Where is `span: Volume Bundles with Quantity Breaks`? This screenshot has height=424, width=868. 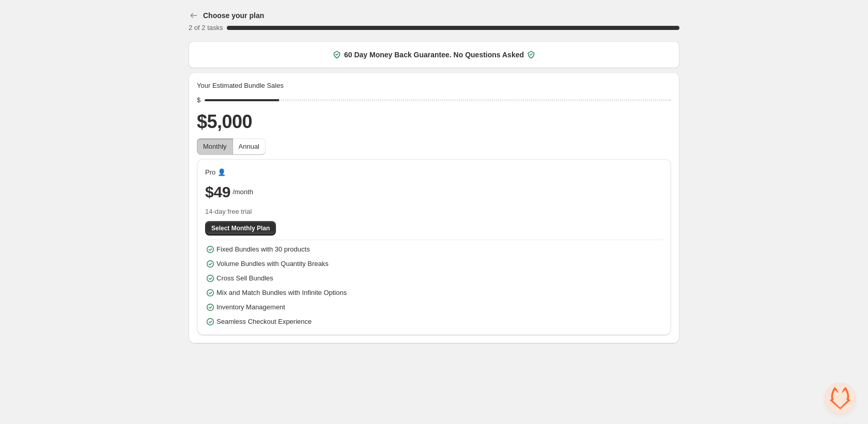
span: Volume Bundles with Quantity Breaks is located at coordinates (273, 264).